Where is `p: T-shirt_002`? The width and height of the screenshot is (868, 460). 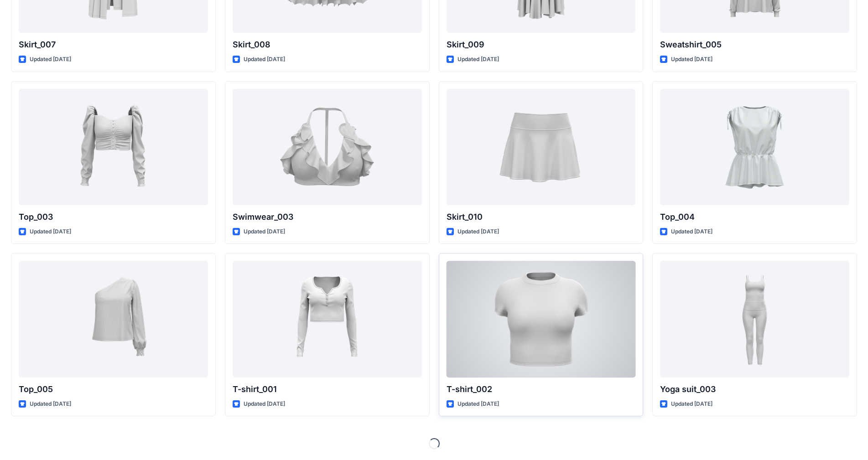 p: T-shirt_002 is located at coordinates (541, 390).